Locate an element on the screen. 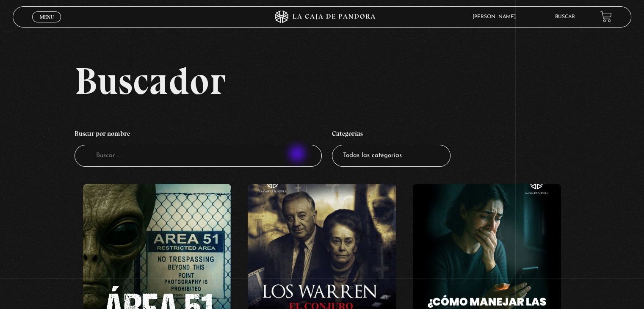 Image resolution: width=644 pixels, height=309 pixels. h2: Buscador is located at coordinates (353, 81).